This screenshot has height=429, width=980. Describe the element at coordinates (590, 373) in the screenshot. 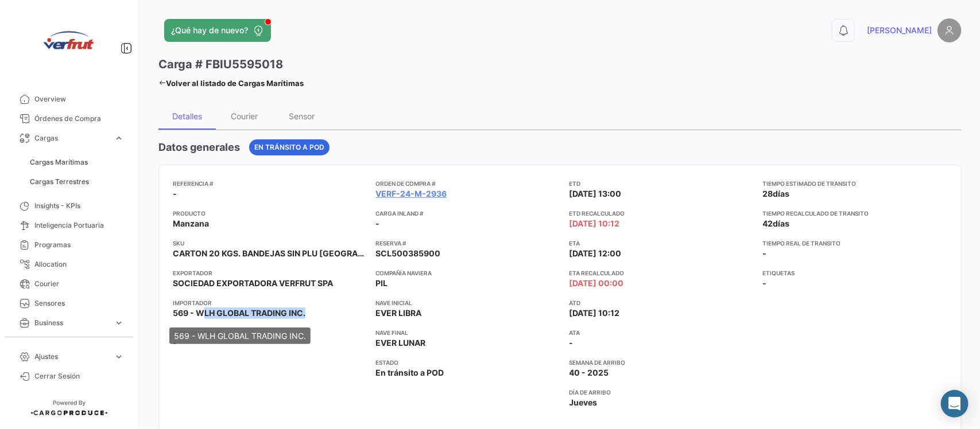

I see `span: 40 - 2025` at that location.